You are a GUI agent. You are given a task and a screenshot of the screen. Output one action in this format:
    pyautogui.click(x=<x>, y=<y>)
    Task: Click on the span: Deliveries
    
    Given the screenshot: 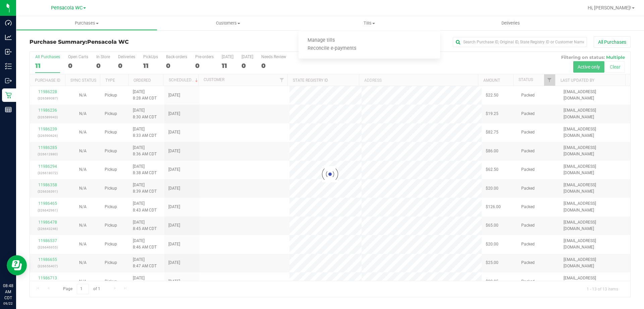 What is the action you would take?
    pyautogui.click(x=511, y=23)
    